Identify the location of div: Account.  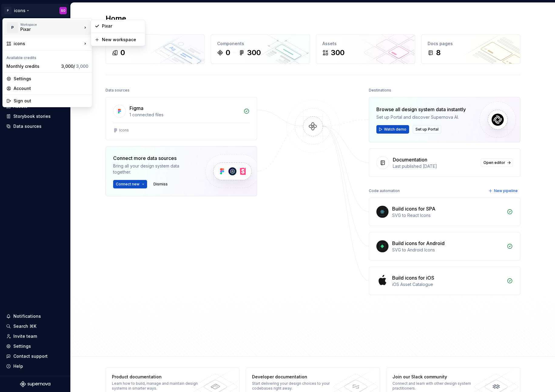
(51, 88).